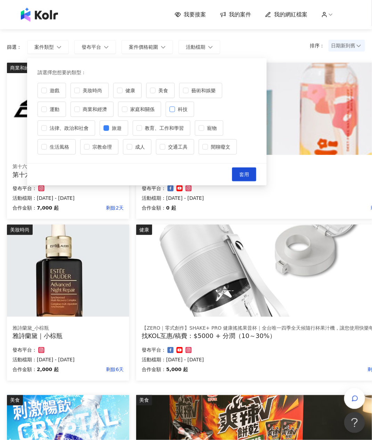  Describe the element at coordinates (95, 109) in the screenshot. I see `span: 商業和經濟` at that location.